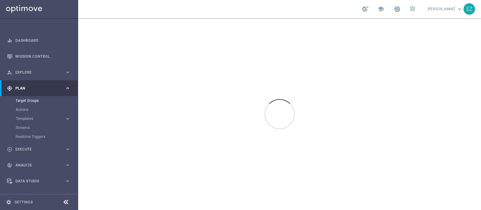 The image size is (481, 210). I want to click on div: Realtime Triggers, so click(47, 137).